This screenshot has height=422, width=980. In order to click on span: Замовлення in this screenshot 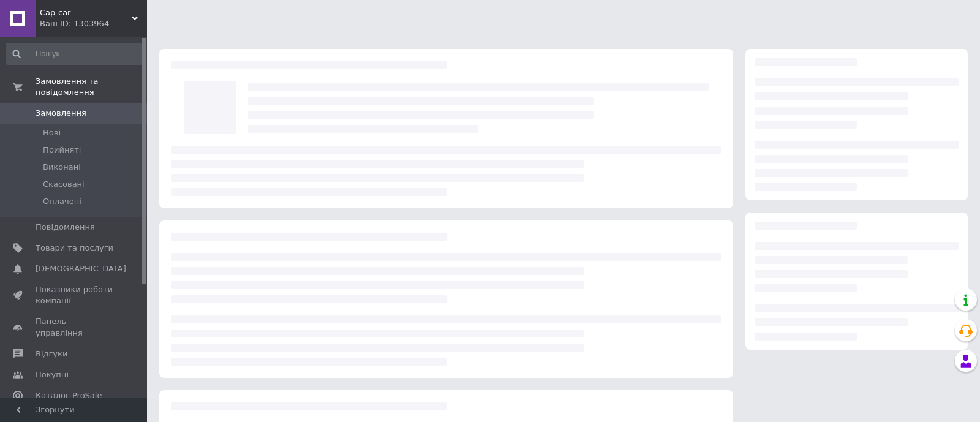, I will do `click(60, 113)`.